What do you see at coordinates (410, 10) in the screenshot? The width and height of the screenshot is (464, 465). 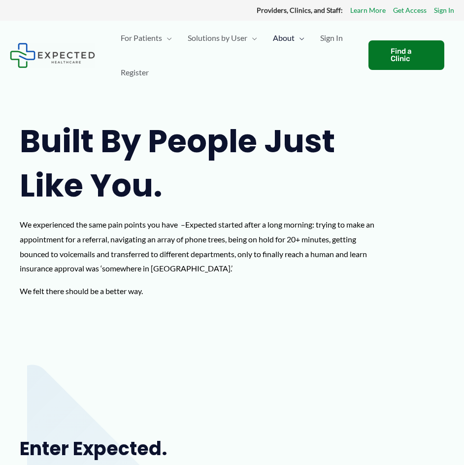 I see `a: Get Access` at bounding box center [410, 10].